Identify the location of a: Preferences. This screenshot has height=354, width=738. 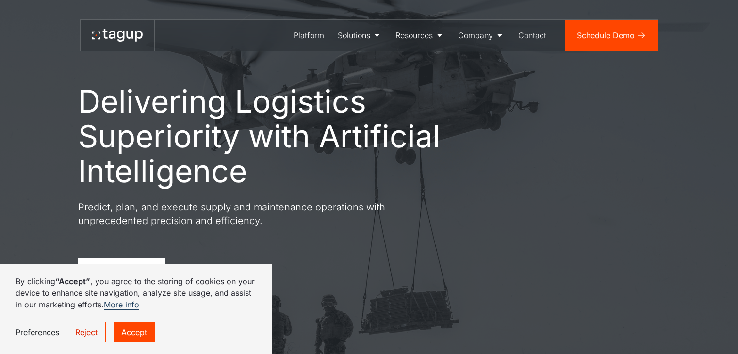
(37, 332).